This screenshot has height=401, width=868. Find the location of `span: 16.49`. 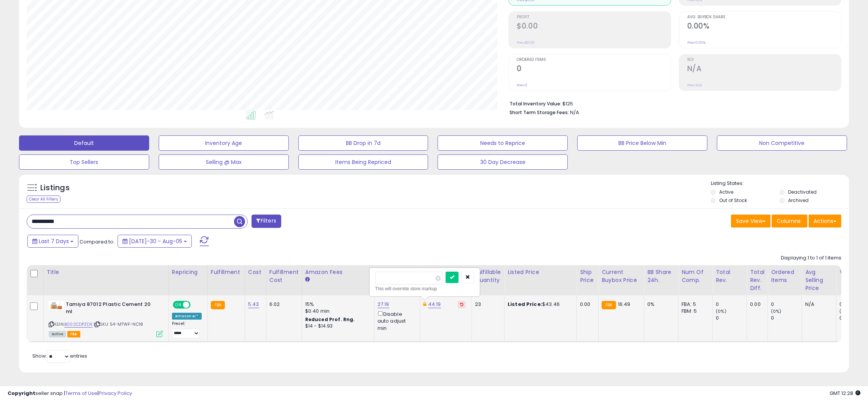

span: 16.49 is located at coordinates (624, 303).